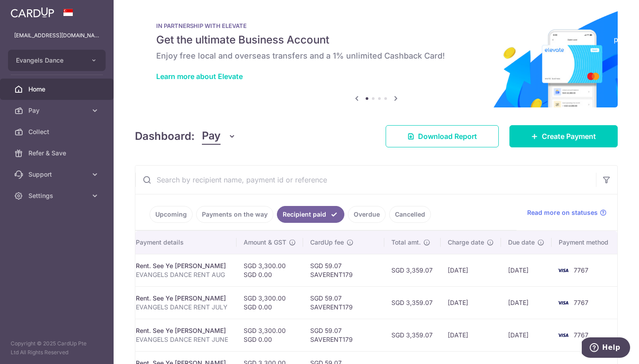  What do you see at coordinates (182, 307) in the screenshot?
I see `p: EVANGELS DANCE RENT JULY` at bounding box center [182, 307].